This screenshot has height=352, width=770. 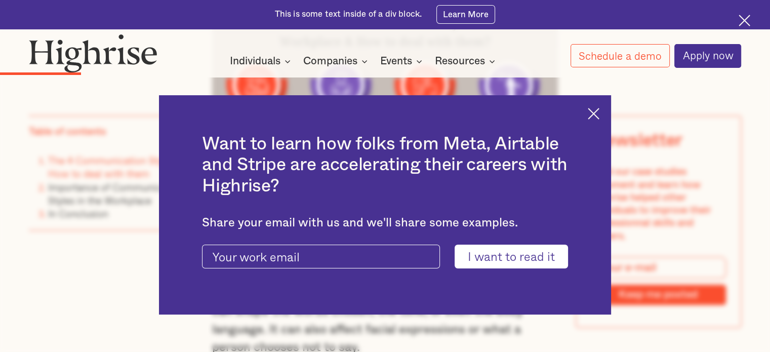 What do you see at coordinates (385, 165) in the screenshot?
I see `h2: Want to learn how folks from Meta, Airtable and Stripe are accelerating their careers with Highrise?` at bounding box center [385, 165].